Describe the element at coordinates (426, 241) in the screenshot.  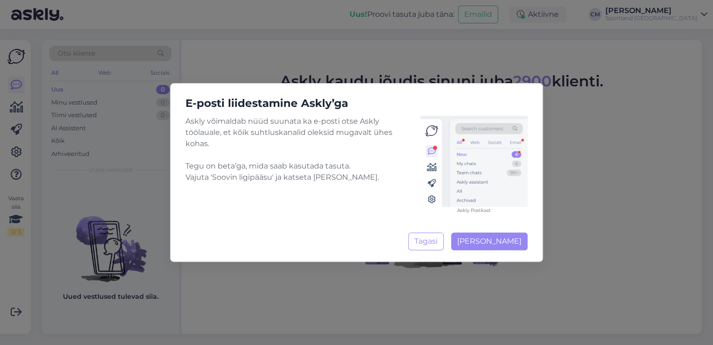
I see `button: Tagasi` at that location.